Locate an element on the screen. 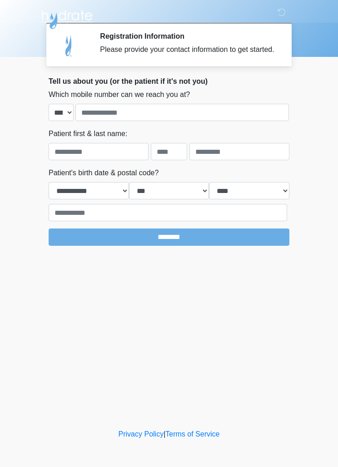  img: Hydrate IV Bar - Chandler Logo is located at coordinates (67, 18).